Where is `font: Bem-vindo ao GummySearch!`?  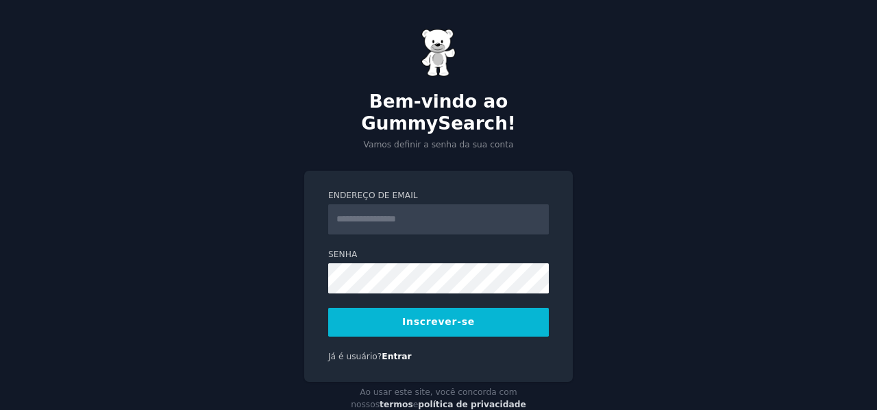 font: Bem-vindo ao GummySearch! is located at coordinates (438, 112).